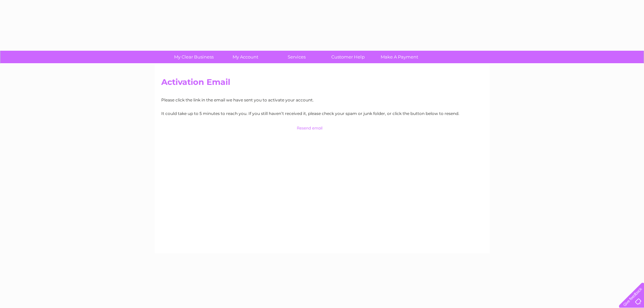 The width and height of the screenshot is (644, 308). I want to click on a: Services, so click(296, 57).